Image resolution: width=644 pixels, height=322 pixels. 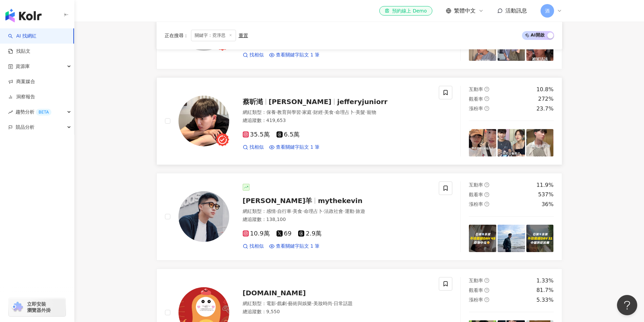 What do you see at coordinates (22, 36) in the screenshot?
I see `a: searchAI 找網紅` at bounding box center [22, 36].